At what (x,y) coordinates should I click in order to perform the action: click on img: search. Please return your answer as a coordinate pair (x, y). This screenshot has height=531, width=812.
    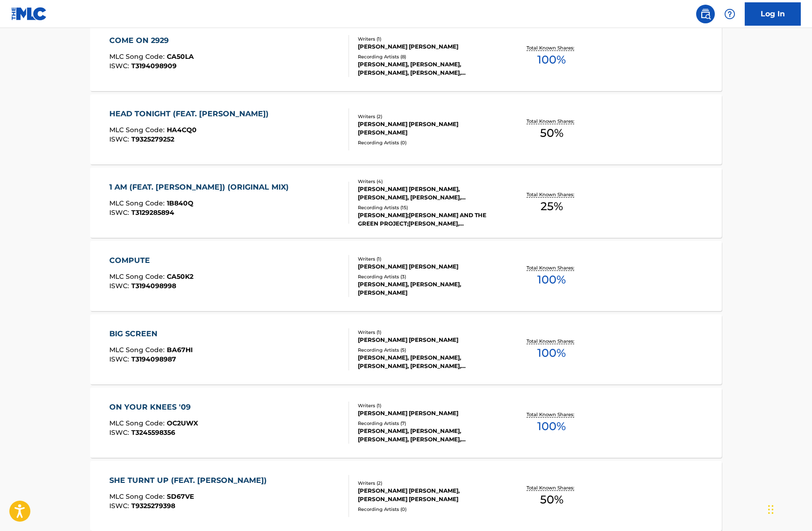
    Looking at the image, I should click on (706, 14).